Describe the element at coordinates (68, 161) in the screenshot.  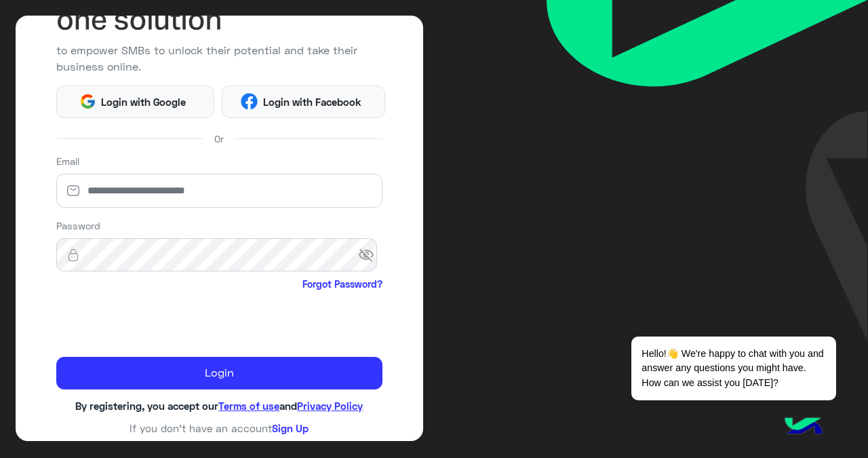
I see `label: Email` at that location.